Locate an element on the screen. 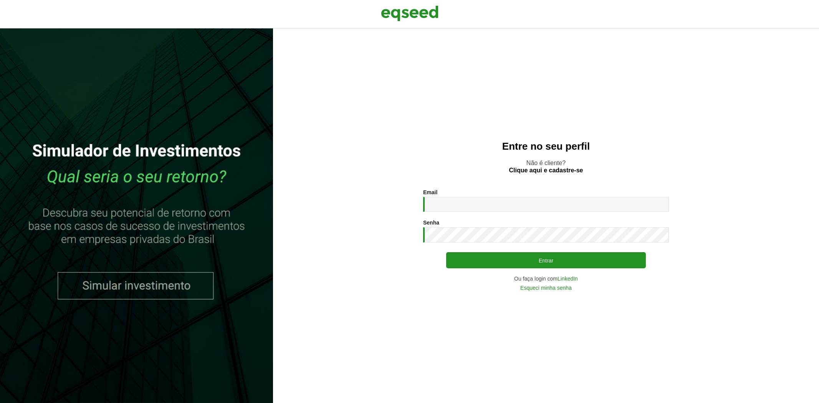 This screenshot has height=403, width=819. label: Senha is located at coordinates (431, 223).